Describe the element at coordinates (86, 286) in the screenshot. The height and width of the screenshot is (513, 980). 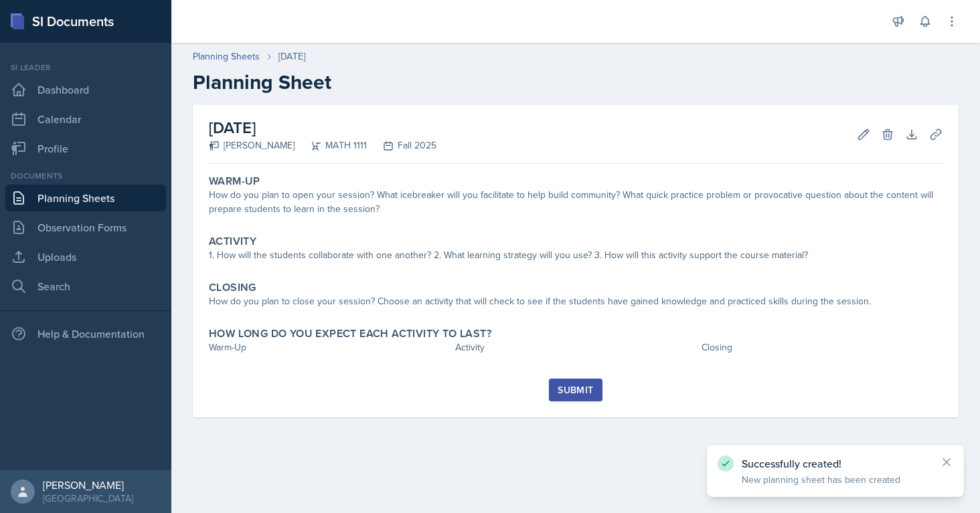
I see `a: Search` at that location.